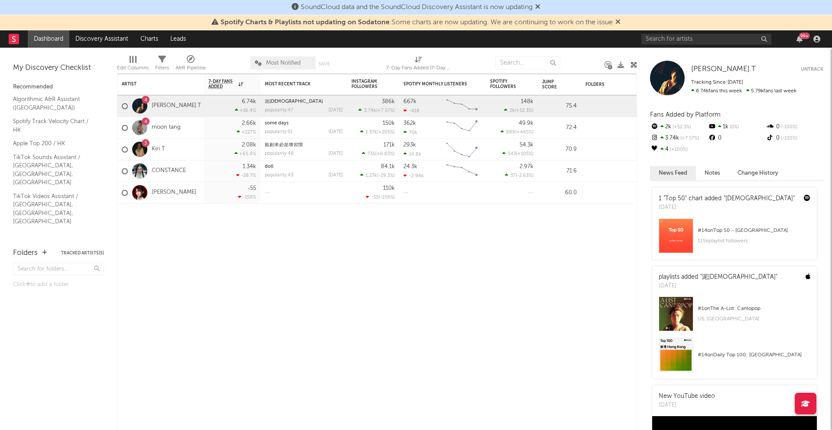 Image resolution: width=832 pixels, height=430 pixels. I want to click on div: 71.6, so click(559, 171).